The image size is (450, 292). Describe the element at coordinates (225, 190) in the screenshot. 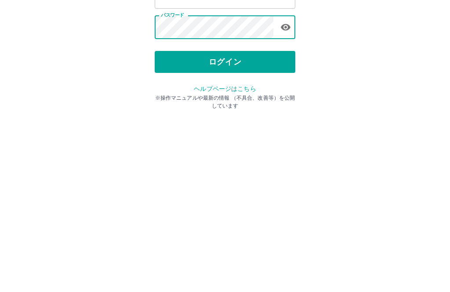

I see `a: ヘルプページはこちら` at that location.